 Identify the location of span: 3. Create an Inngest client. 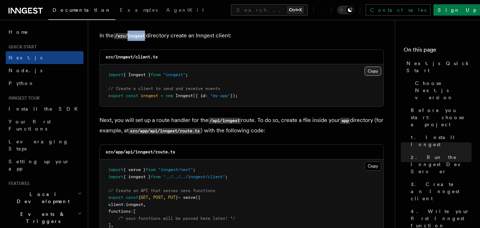
(441, 191).